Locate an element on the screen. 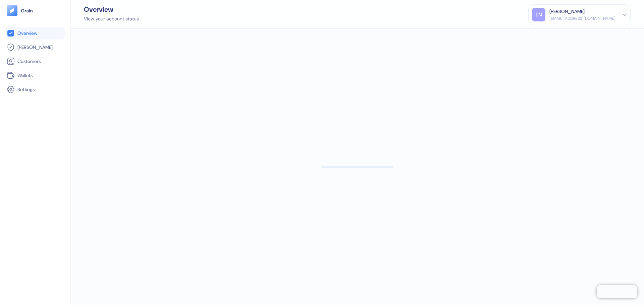  a: Customers is located at coordinates (35, 61).